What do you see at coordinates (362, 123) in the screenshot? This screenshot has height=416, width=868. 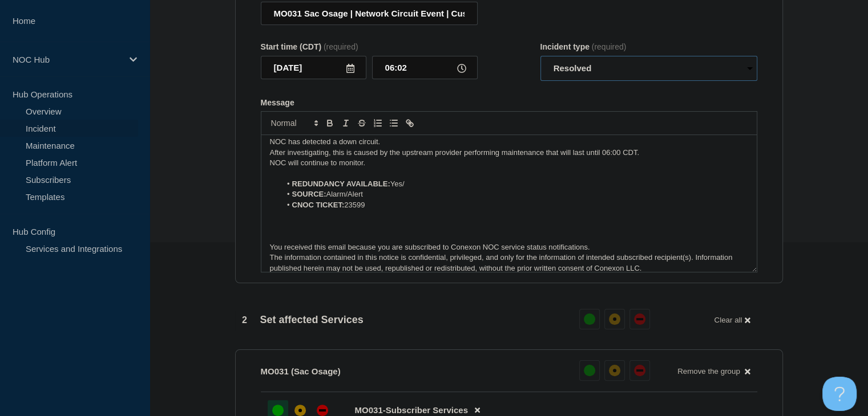 I see `button: Toggle strikethrough text` at bounding box center [362, 123].